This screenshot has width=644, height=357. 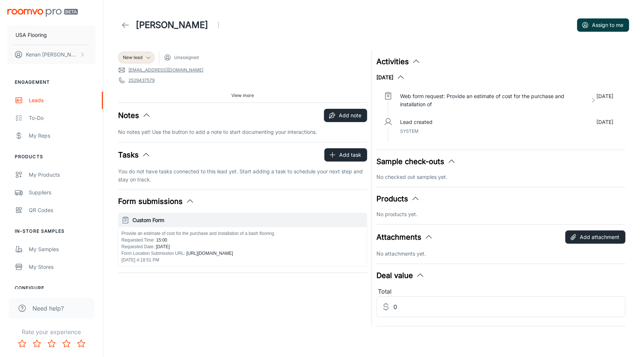 I want to click on span: Requested Date :, so click(x=138, y=247).